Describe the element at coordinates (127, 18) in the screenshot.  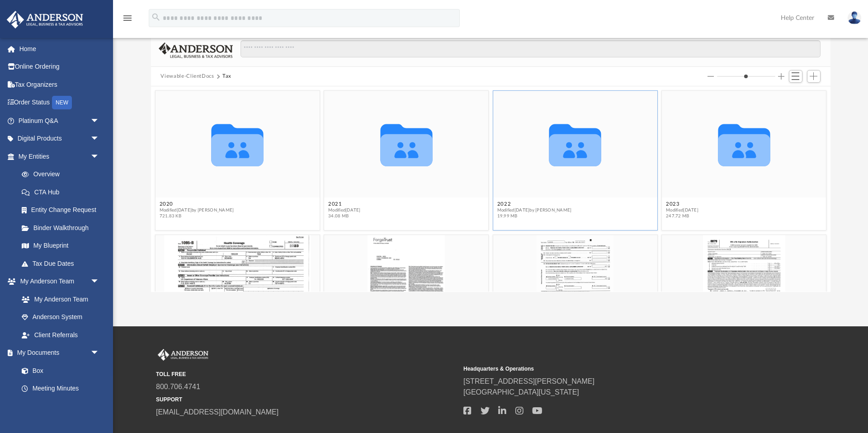
I see `i: menu` at that location.